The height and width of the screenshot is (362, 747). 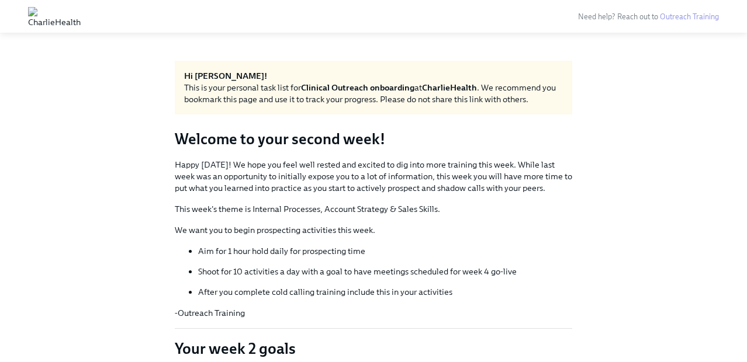 What do you see at coordinates (449, 88) in the screenshot?
I see `strong: CharlieHealth` at bounding box center [449, 88].